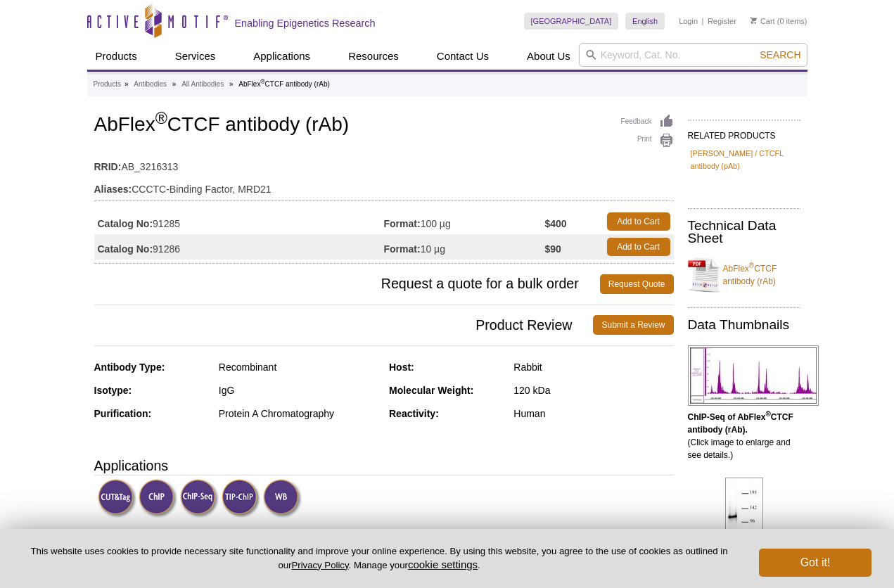 This screenshot has height=588, width=894. I want to click on a: Cart, so click(763, 21).